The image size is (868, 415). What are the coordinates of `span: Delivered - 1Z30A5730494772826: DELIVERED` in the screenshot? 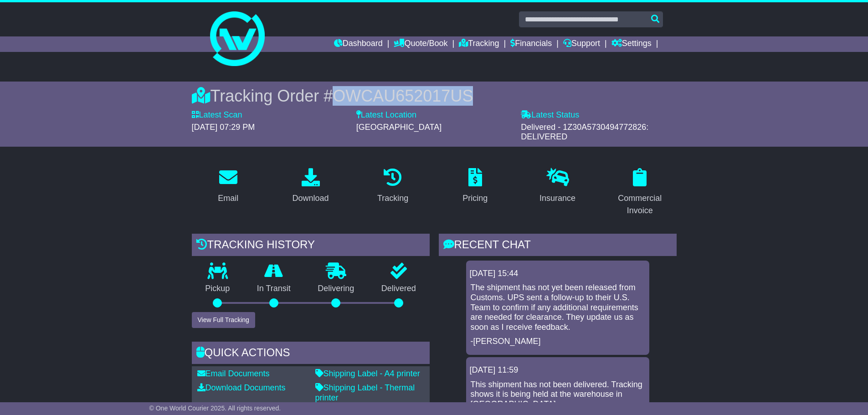 It's located at (585, 132).